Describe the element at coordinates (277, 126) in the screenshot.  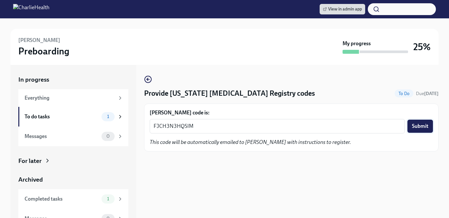
I see `textarea: FJCH3N3HQSIM` at that location.